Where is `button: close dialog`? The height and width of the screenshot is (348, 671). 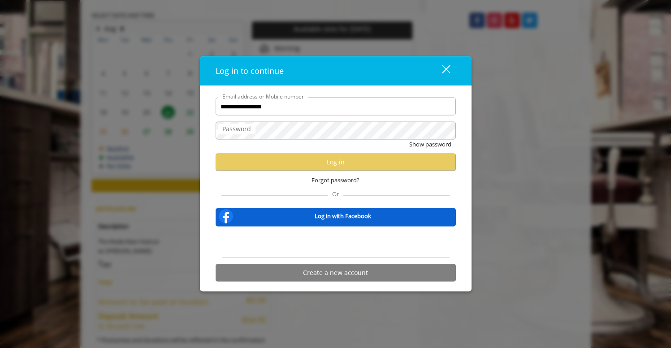
button: close dialog is located at coordinates (440, 70).